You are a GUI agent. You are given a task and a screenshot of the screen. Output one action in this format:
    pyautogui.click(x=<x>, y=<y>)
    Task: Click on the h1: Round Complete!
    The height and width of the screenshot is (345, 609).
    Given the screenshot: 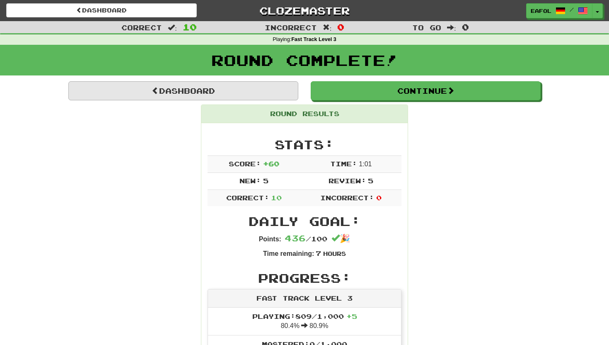 What is the action you would take?
    pyautogui.click(x=305, y=60)
    